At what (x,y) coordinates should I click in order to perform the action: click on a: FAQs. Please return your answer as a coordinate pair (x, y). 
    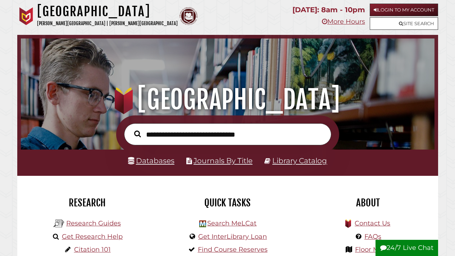
    Looking at the image, I should click on (373, 237).